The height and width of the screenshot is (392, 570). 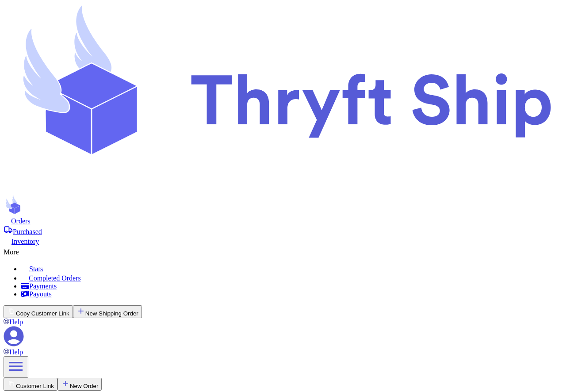 I want to click on div: Inventory, so click(x=285, y=241).